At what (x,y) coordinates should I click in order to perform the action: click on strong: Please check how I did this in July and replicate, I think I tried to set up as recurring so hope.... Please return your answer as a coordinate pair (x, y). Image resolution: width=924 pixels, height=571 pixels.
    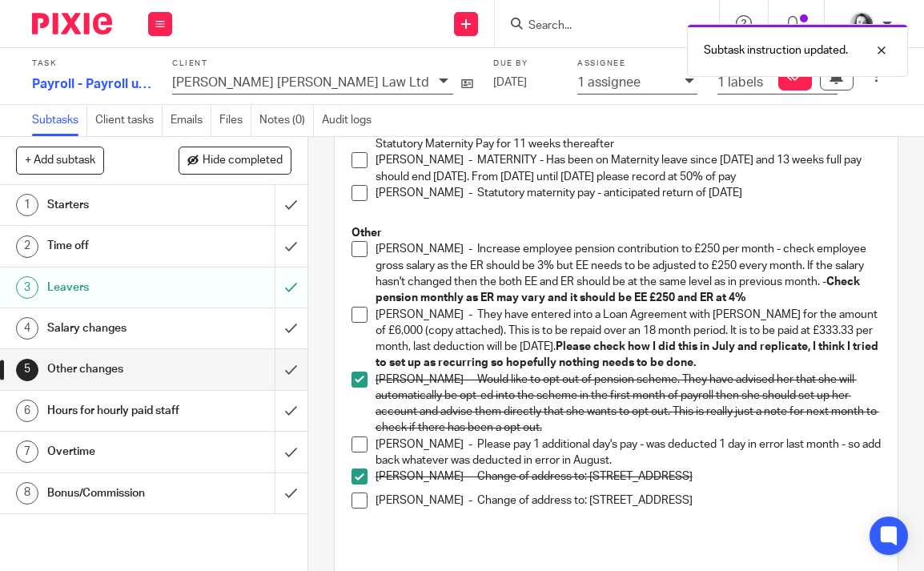
    Looking at the image, I should click on (628, 355).